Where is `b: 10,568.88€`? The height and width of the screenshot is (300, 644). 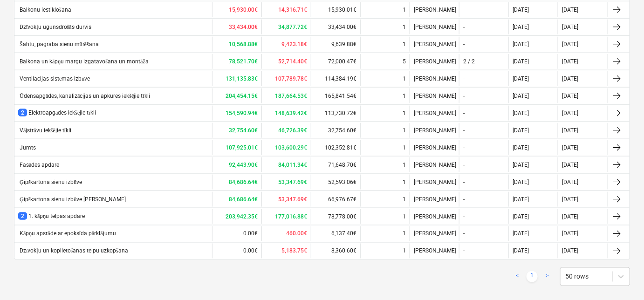
b: 10,568.88€ is located at coordinates (243, 44).